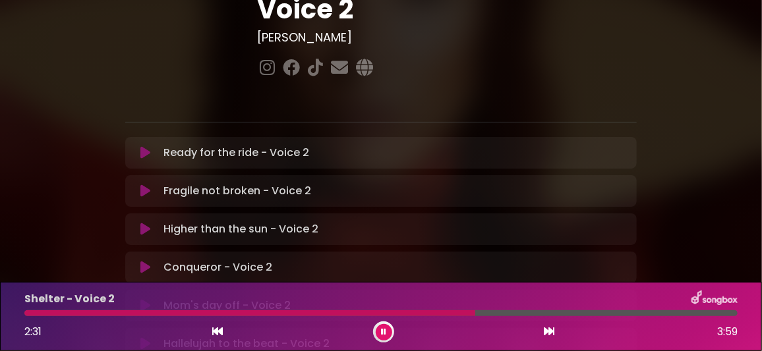 This screenshot has width=762, height=351. What do you see at coordinates (237, 191) in the screenshot?
I see `p: Fragile not broken - Voice 2` at bounding box center [237, 191].